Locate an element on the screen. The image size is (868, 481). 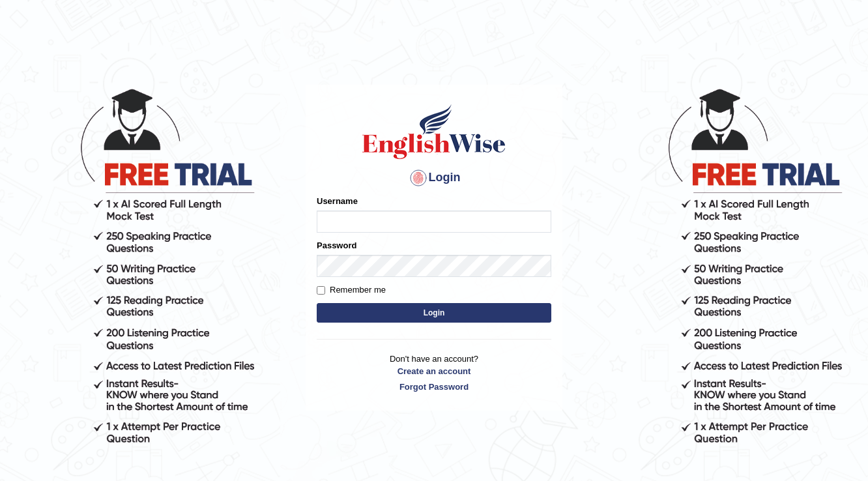
button: Login is located at coordinates (434, 313).